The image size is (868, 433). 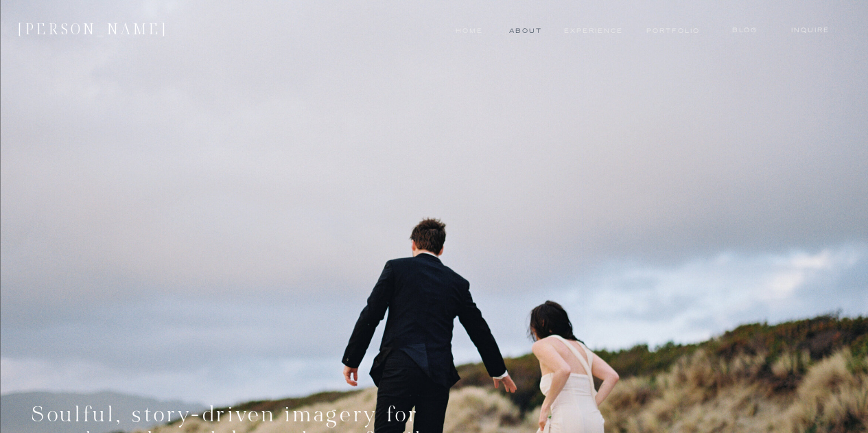 What do you see at coordinates (468, 31) in the screenshot?
I see `a: Home` at bounding box center [468, 31].